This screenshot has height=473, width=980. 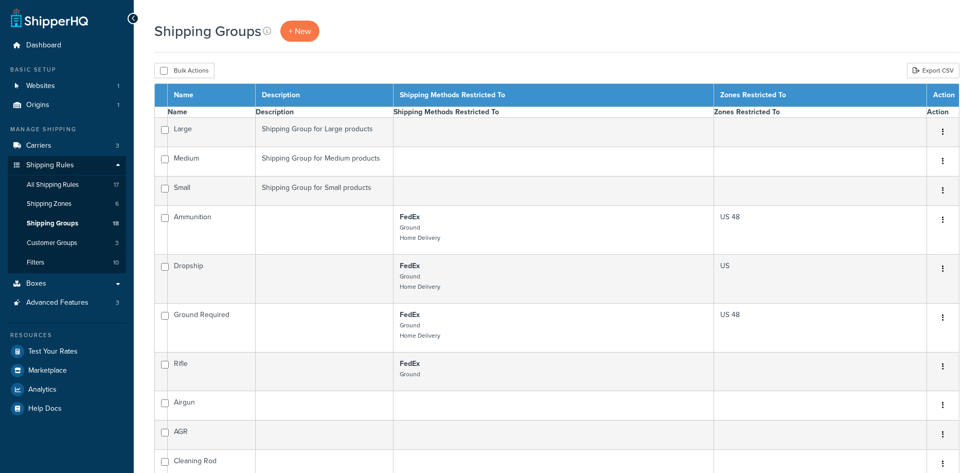 What do you see at coordinates (67, 46) in the screenshot?
I see `a: Dashboard` at bounding box center [67, 46].